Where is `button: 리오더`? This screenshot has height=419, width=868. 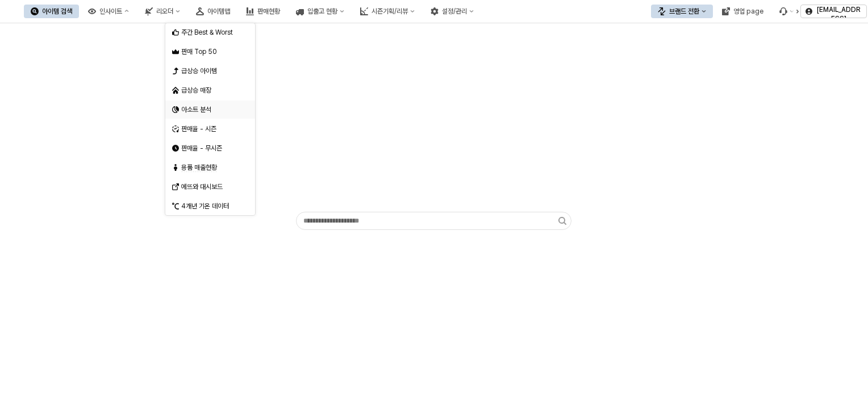
button: 리오더 is located at coordinates (163, 11).